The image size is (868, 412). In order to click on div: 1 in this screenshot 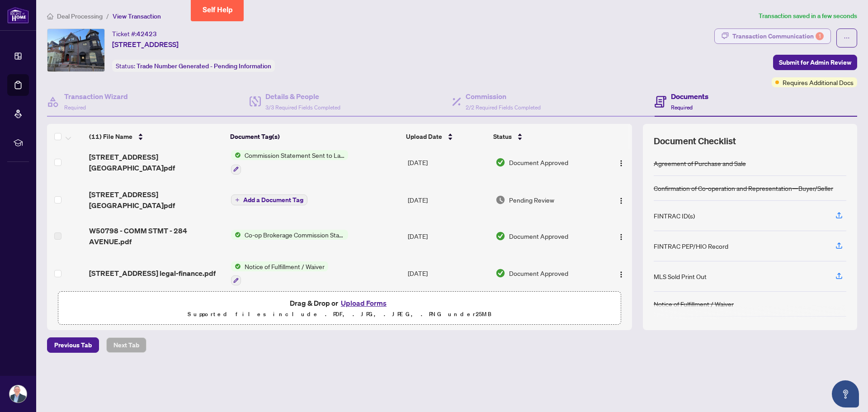, I will do `click(820, 36)`.